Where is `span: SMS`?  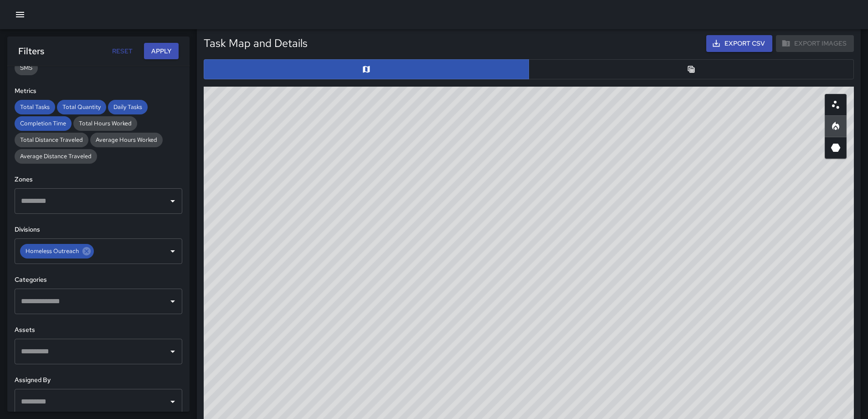
span: SMS is located at coordinates (26, 68).